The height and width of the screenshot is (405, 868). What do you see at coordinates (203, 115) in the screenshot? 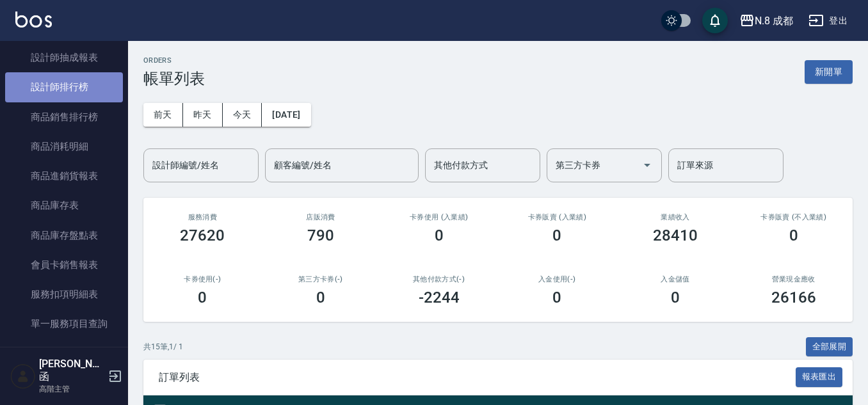
I see `button: 昨天` at bounding box center [203, 115].